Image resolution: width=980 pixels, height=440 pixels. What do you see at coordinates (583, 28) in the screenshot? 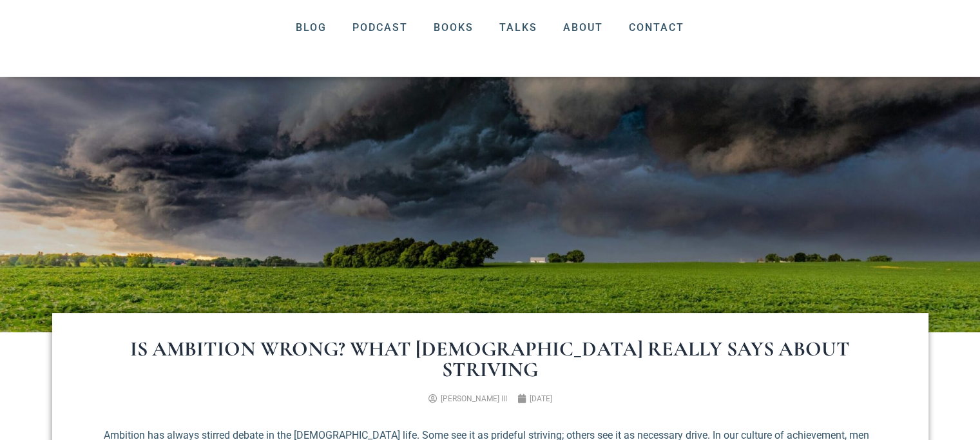
I see `a: About` at bounding box center [583, 28].